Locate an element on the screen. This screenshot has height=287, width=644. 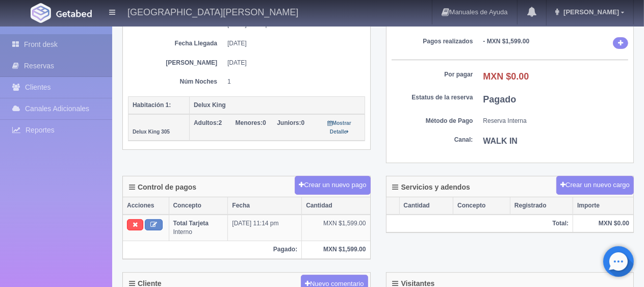
button: Crear un nuevo cargo is located at coordinates (595, 185).